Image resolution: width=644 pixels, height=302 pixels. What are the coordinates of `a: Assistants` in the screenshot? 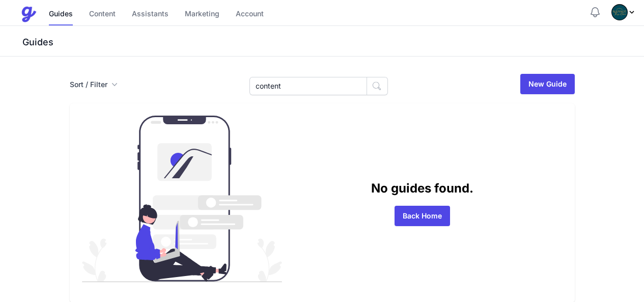 It's located at (150, 14).